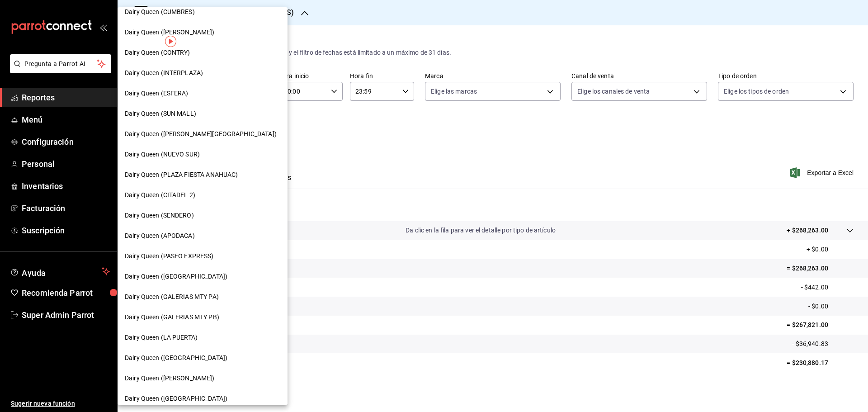 Image resolution: width=868 pixels, height=412 pixels. What do you see at coordinates (172, 297) in the screenshot?
I see `span: Dairy Queen (GALERIAS MTY PA)` at bounding box center [172, 297].